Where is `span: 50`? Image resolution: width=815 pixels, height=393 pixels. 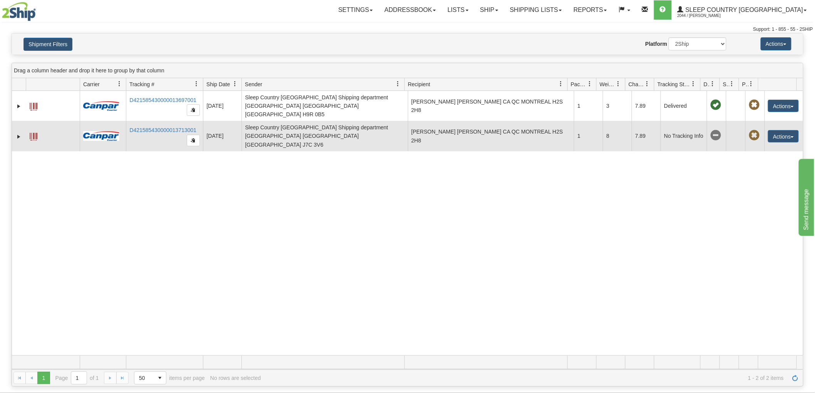
span: 50 is located at coordinates (144, 378).